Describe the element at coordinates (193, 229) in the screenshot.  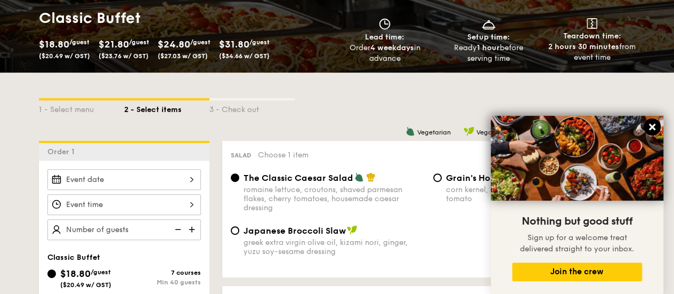
I see `img: icon-add.58712e84.svg` at that location.